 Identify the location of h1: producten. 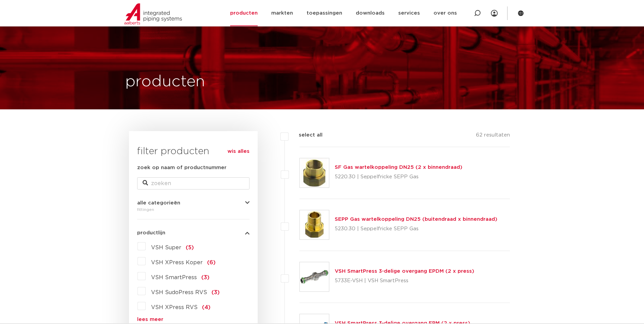
(165, 82).